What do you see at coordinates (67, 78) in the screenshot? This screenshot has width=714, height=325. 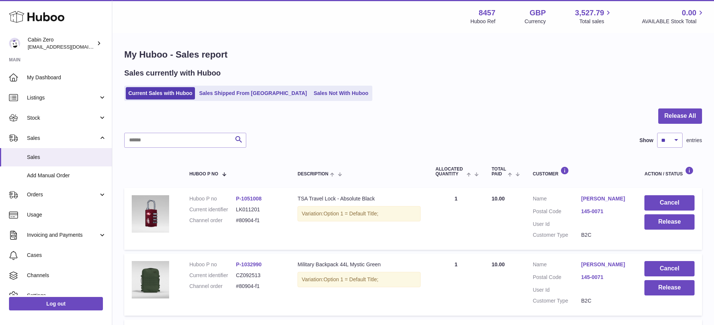 I see `span: My Dashboard` at bounding box center [67, 78].